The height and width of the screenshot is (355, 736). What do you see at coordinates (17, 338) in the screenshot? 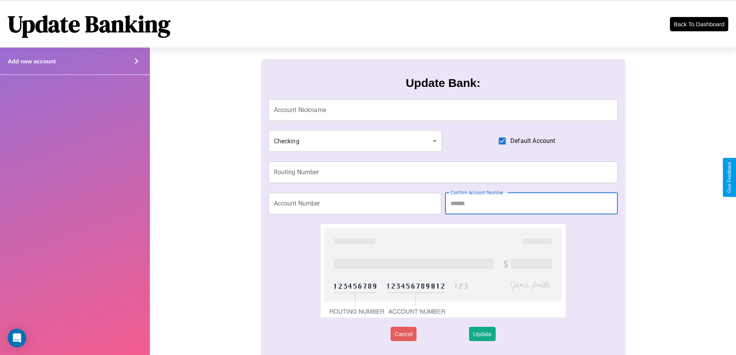
I see `div: Open Intercom Messenger` at bounding box center [17, 338].